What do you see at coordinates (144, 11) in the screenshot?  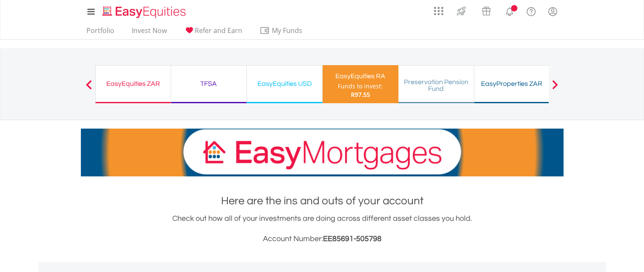 I see `a: Home page` at bounding box center [144, 11].